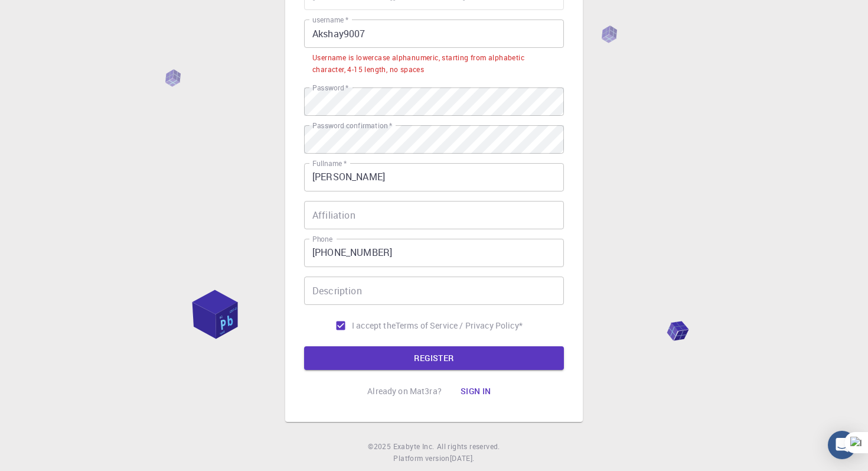  Describe the element at coordinates (434, 358) in the screenshot. I see `button: REGISTER` at that location.